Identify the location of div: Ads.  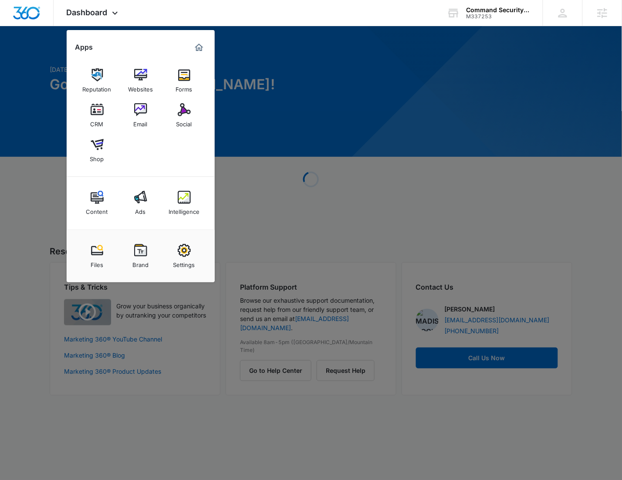
(141, 209).